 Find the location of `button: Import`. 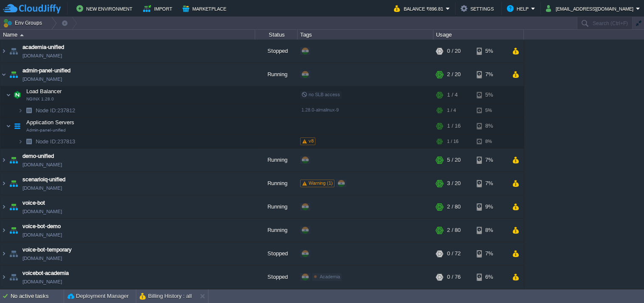

button: Import is located at coordinates (159, 9).